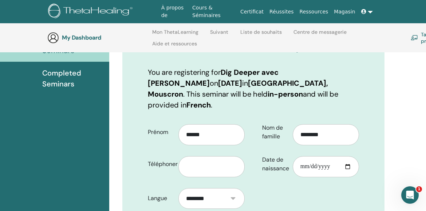  Describe the element at coordinates (253, 89) in the screenshot. I see `p: You are registering for on in . This seminar will be held and will be provided in .` at that location.